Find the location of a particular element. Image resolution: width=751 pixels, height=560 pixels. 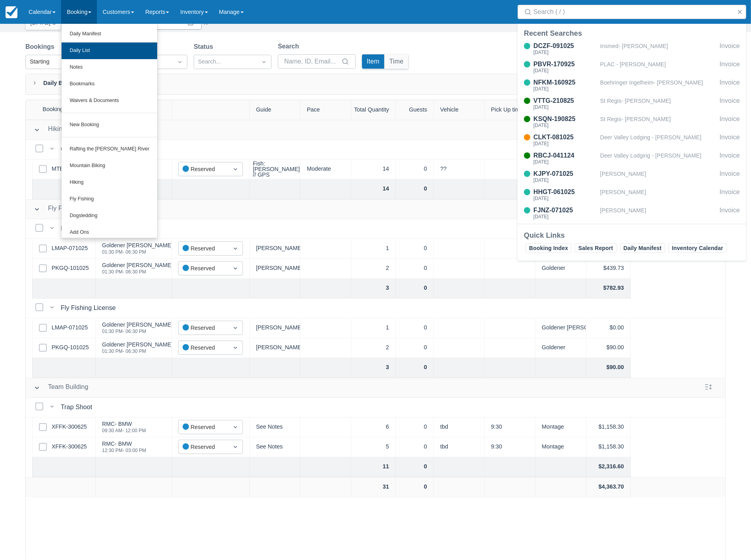

div: $2,316.60 is located at coordinates (609, 467).